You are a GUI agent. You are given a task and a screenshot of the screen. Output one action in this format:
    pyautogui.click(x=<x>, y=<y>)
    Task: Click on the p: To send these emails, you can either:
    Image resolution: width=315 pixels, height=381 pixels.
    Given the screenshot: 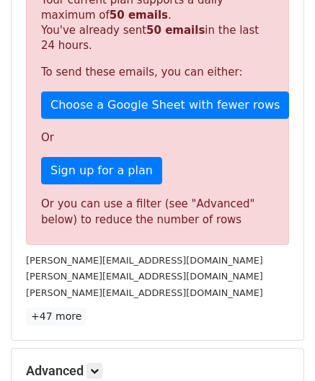 What is the action you would take?
    pyautogui.click(x=157, y=72)
    